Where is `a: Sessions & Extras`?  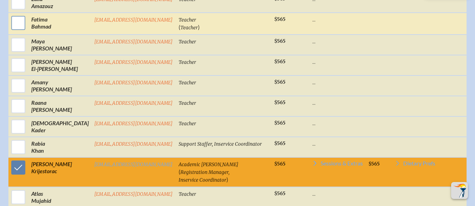
a: Sessions & Extras is located at coordinates (338, 164).